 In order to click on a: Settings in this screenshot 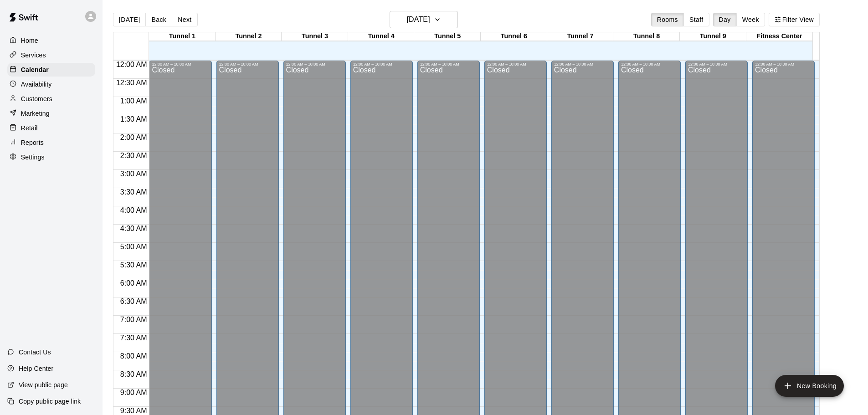, I will do `click(51, 157)`.